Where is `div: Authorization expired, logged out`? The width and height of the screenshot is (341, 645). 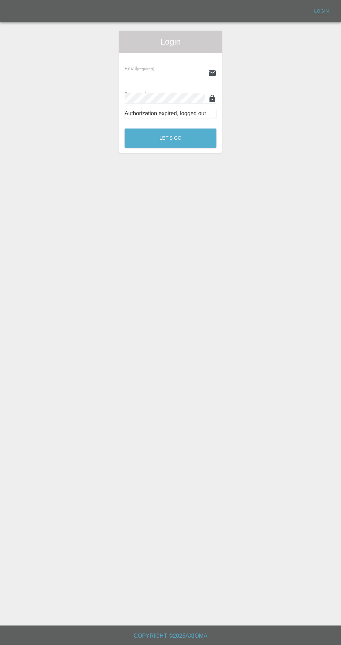 div: Authorization expired, logged out is located at coordinates (171, 114).